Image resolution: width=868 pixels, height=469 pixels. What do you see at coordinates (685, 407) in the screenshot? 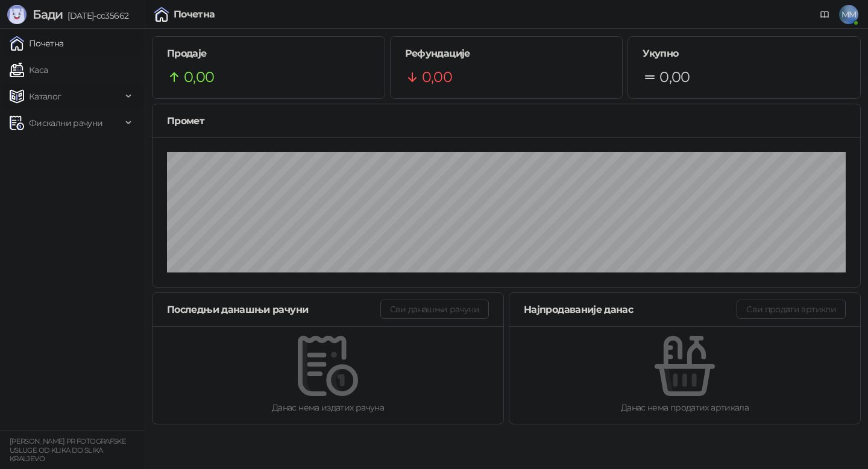
I see `div: Данас нема продатих артикала` at bounding box center [685, 407].